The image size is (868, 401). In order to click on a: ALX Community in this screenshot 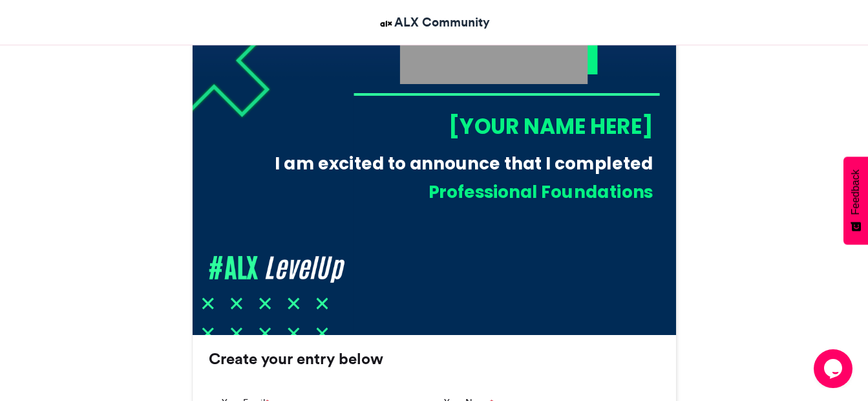, I will do `click(433, 22)`.